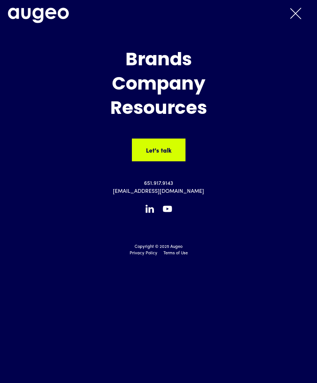 The width and height of the screenshot is (317, 383). Describe the element at coordinates (158, 85) in the screenshot. I see `div: Company` at that location.